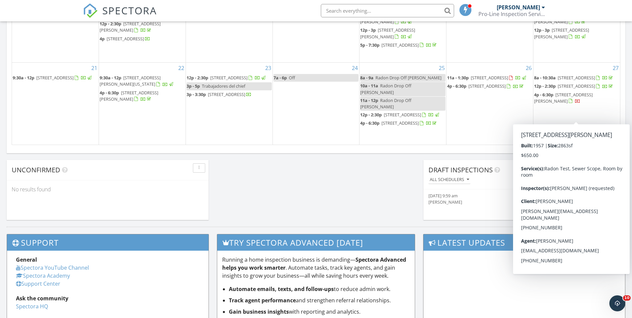 The width and height of the screenshot is (632, 318). I want to click on span: 5p - 7:30p, so click(370, 45).